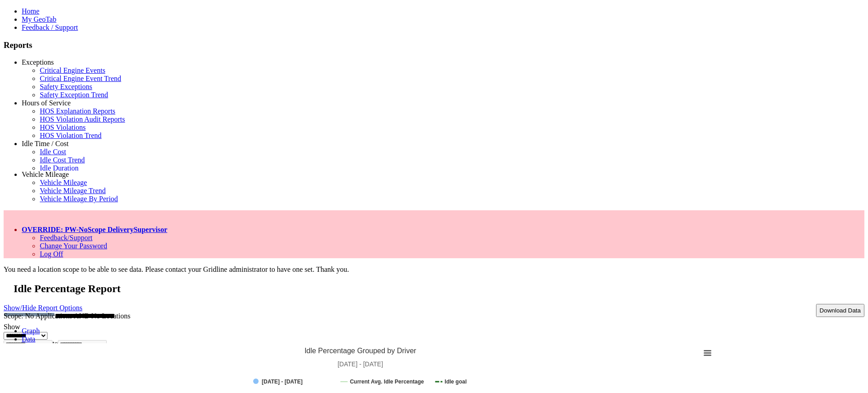  I want to click on a: Feedback/Support, so click(66, 237).